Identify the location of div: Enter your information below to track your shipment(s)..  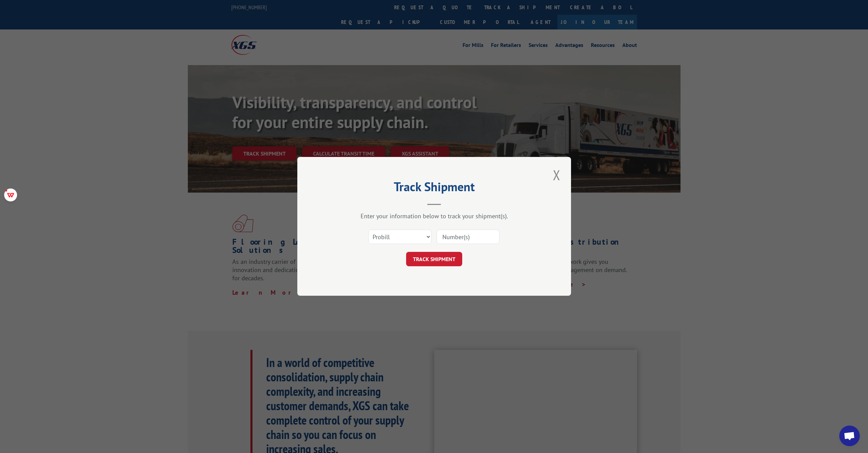
(434, 216).